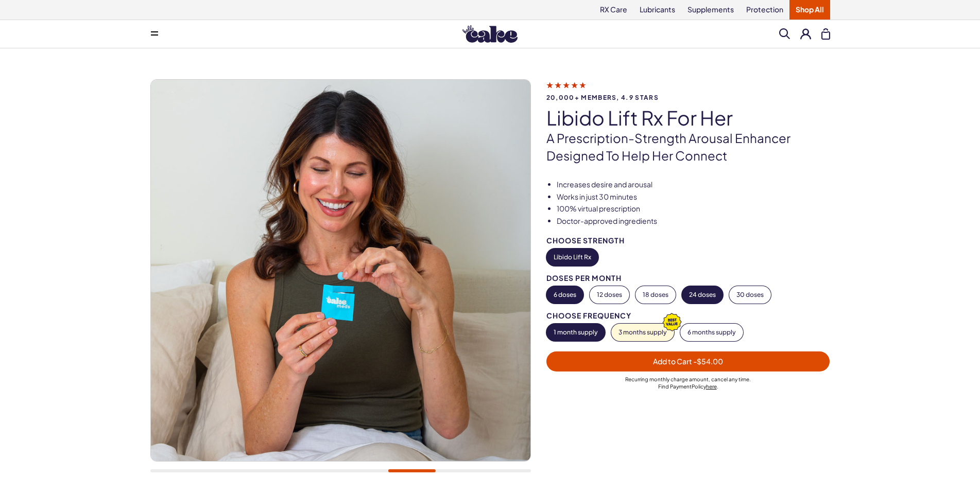  I want to click on span: - $54.00, so click(708, 361).